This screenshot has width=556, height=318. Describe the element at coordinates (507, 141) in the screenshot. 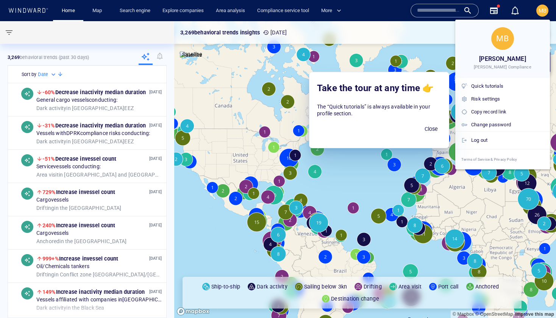

I see `div: Log out` at that location.